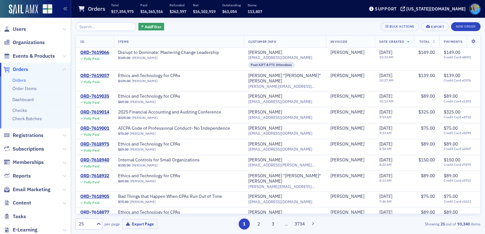 This screenshot has height=234, width=485. What do you see at coordinates (94, 176) in the screenshot?
I see `a: ORD-7618932` at bounding box center [94, 176].